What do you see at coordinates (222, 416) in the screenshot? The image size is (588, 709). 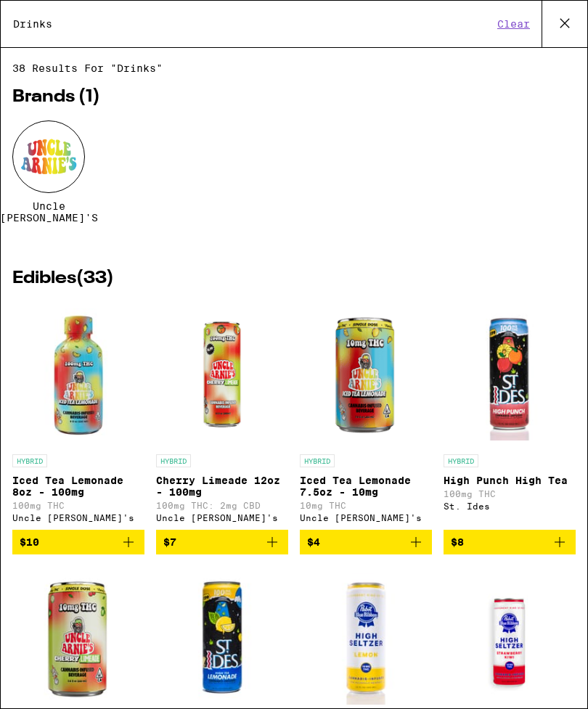 I see `a: Open page for Cherry Limeade 12oz - 100mg from Uncle Arnie's` at bounding box center [222, 416].